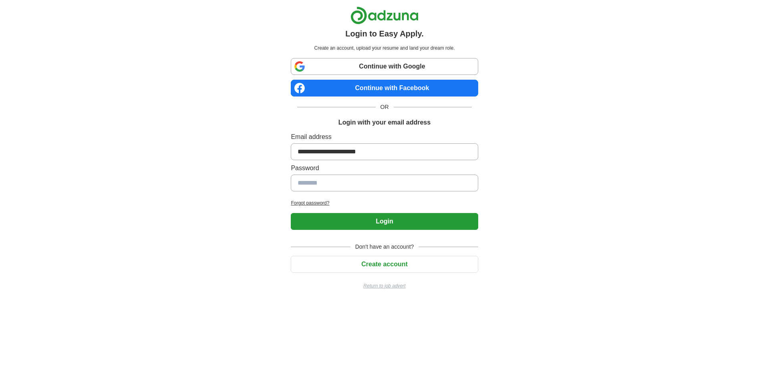  What do you see at coordinates (384, 203) in the screenshot?
I see `h2: Forgot password?` at bounding box center [384, 203].